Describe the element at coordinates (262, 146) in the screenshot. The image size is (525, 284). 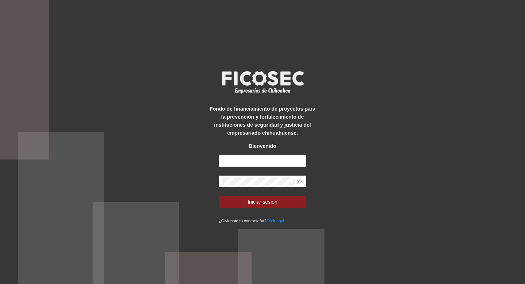
I see `strong: Bienvenido` at that location.